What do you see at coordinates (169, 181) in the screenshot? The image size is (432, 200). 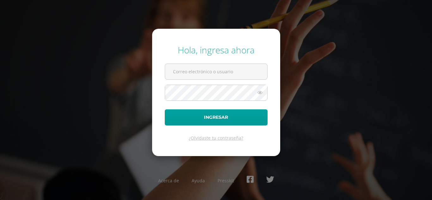 I see `a: Acerca de` at bounding box center [169, 181].